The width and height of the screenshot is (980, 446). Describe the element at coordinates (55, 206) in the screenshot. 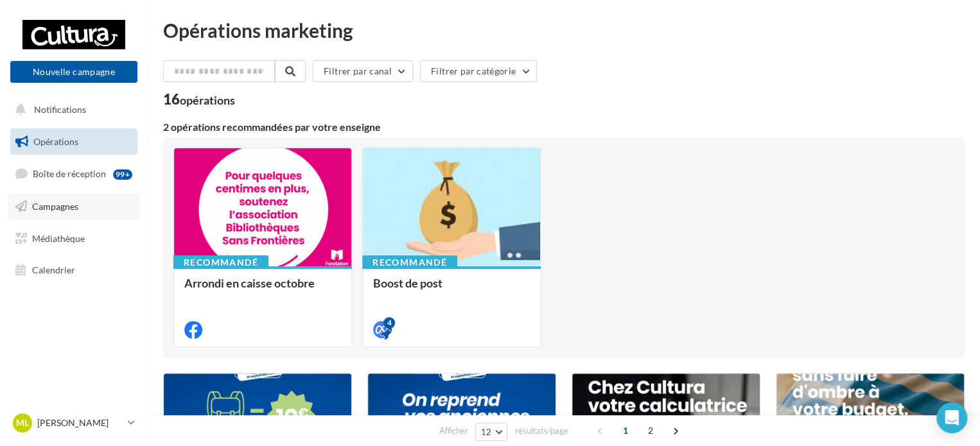

I see `span: Campagnes` at that location.